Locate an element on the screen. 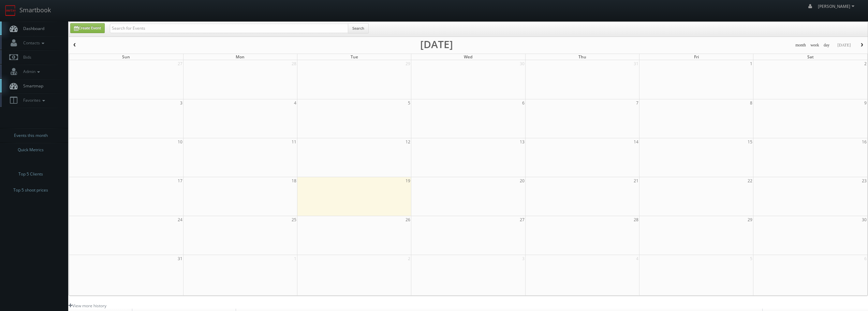 Image resolution: width=868 pixels, height=311 pixels. span: Contacts is located at coordinates (33, 43).